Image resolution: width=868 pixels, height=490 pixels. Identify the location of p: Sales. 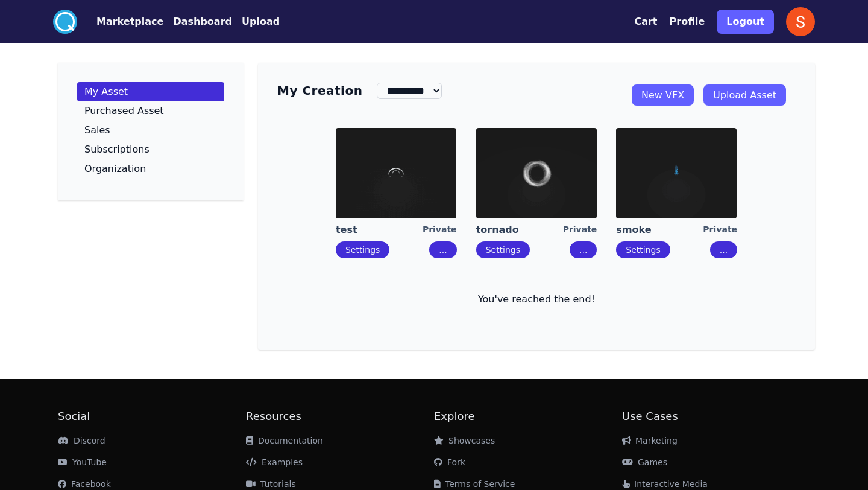
(97, 130).